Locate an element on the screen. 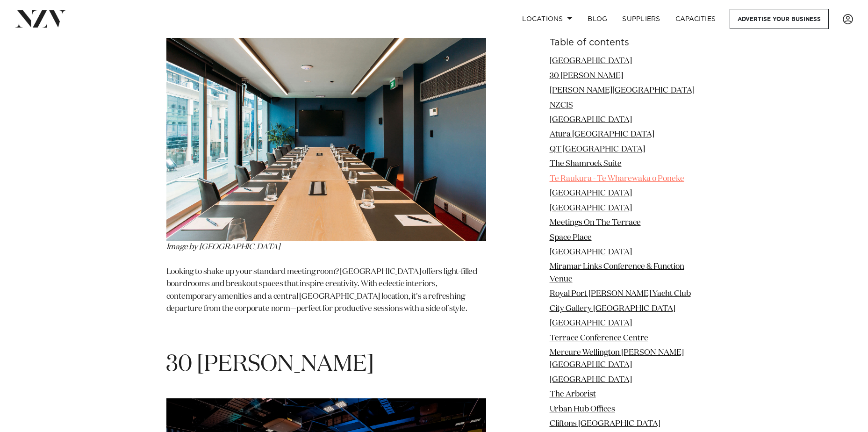 This screenshot has height=432, width=868. a: Terrace Conference Centre is located at coordinates (599, 337).